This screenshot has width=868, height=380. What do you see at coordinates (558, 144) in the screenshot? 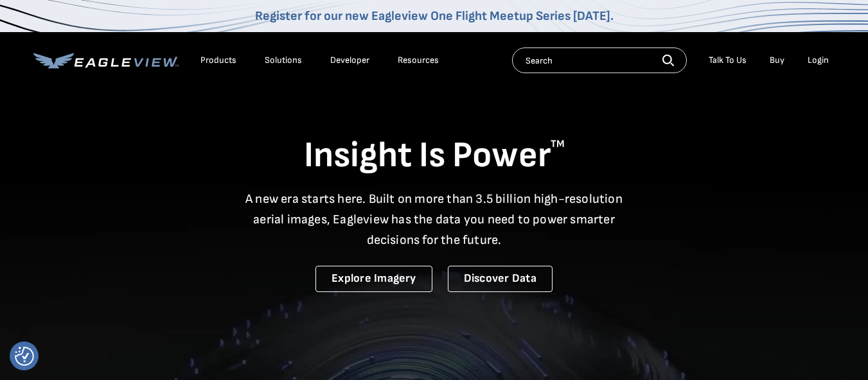
I see `sup: TM` at bounding box center [558, 144].